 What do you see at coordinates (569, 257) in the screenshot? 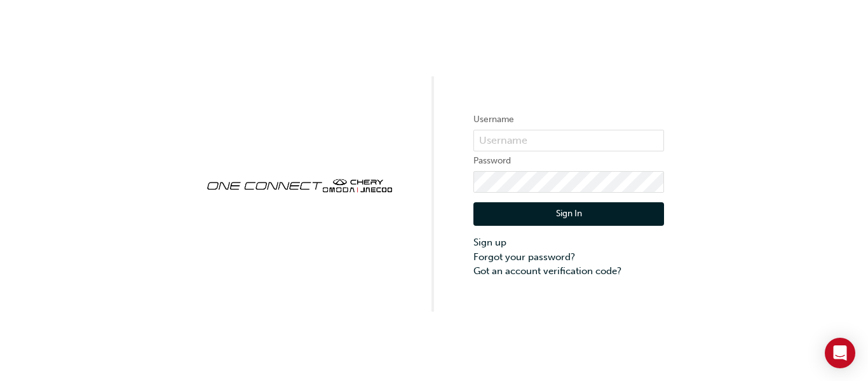
I see `a: Forgot your password?` at bounding box center [569, 257].